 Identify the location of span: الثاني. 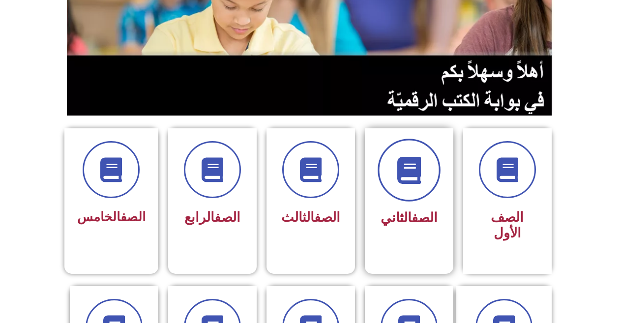
(409, 218).